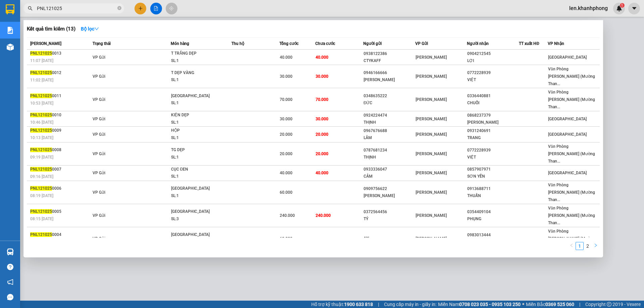 This screenshot has width=644, height=308. Describe the element at coordinates (54, 31) in the screenshot. I see `b: BIÊN NHẬN GỬI HÀNG` at that location.